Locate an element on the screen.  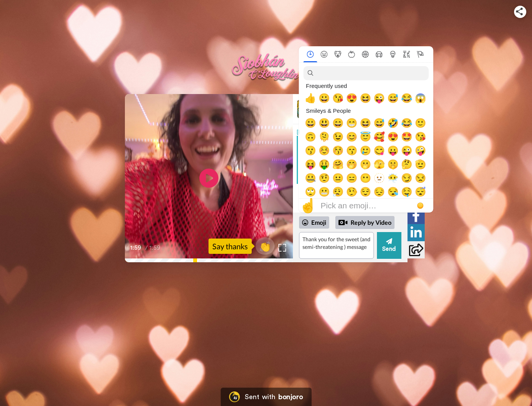
div: Say thanks is located at coordinates (230, 246).